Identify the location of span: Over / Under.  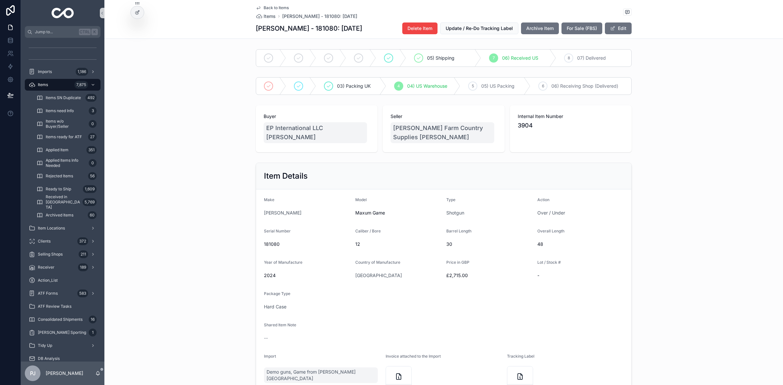
(551, 213).